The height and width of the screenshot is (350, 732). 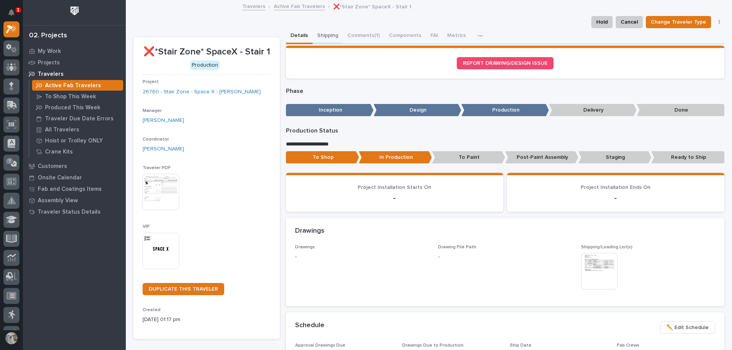 What do you see at coordinates (520, 346) in the screenshot?
I see `span: Ship Date` at bounding box center [520, 346].